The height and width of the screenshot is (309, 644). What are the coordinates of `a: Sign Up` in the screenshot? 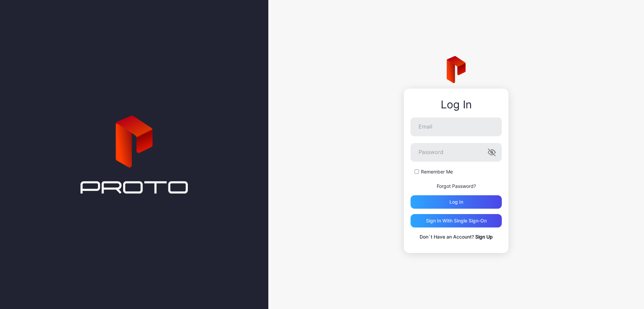 It's located at (484, 237).